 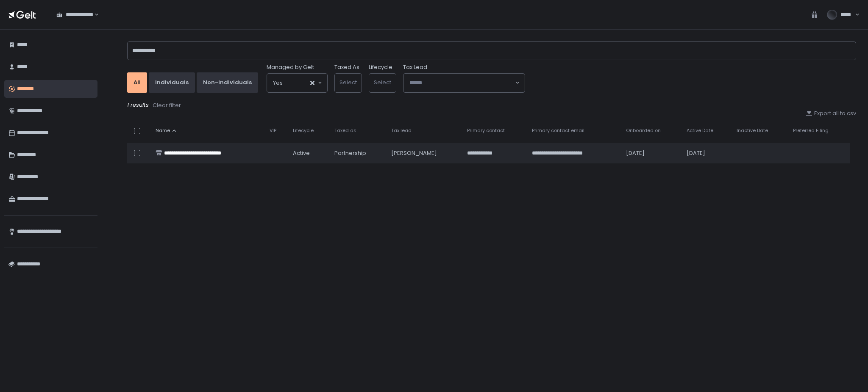 What do you see at coordinates (166, 106) in the screenshot?
I see `button: Clear filter` at bounding box center [166, 106].